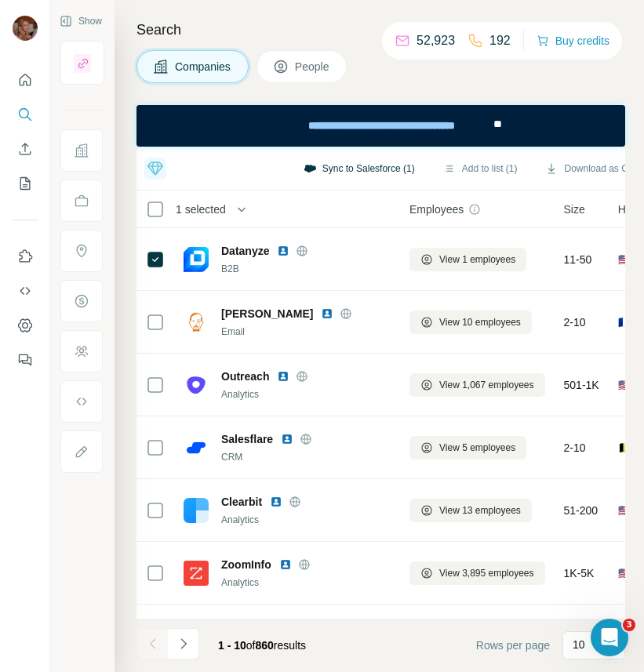 The image size is (644, 672). What do you see at coordinates (470, 511) in the screenshot?
I see `button: View 13 employees` at bounding box center [470, 511].